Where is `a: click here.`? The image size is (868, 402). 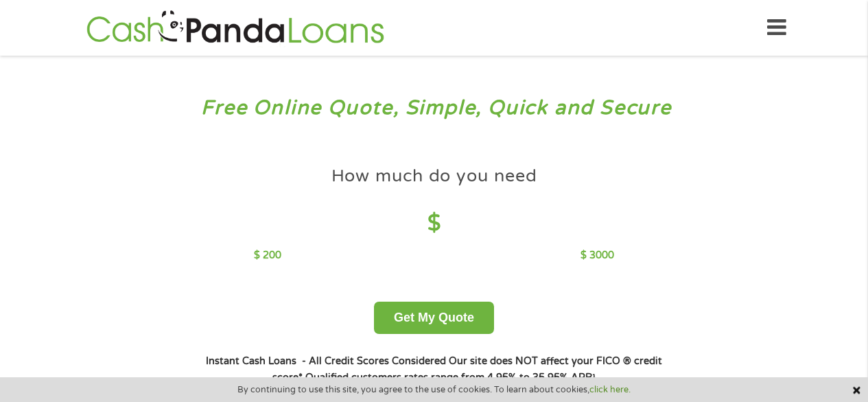 a: click here. is located at coordinates (610, 390).